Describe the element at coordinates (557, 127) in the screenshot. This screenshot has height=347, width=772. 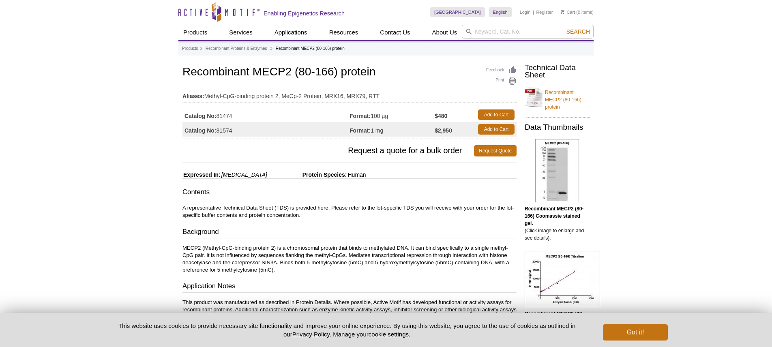
I see `h2: Data Thumbnails` at that location.